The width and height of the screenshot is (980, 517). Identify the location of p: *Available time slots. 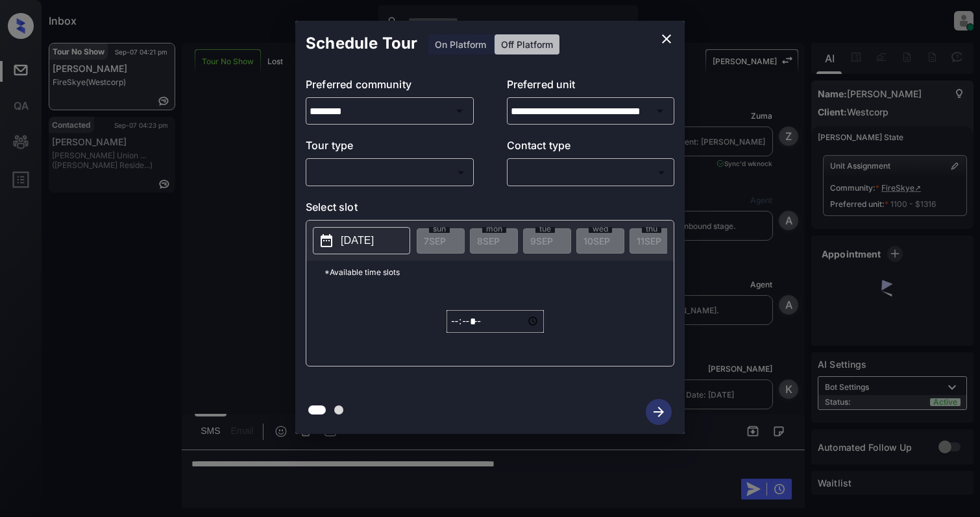
(499, 272).